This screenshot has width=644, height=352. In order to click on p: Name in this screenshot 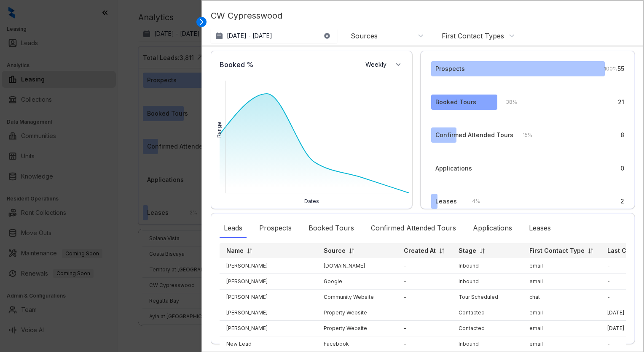, I will do `click(235, 251)`.